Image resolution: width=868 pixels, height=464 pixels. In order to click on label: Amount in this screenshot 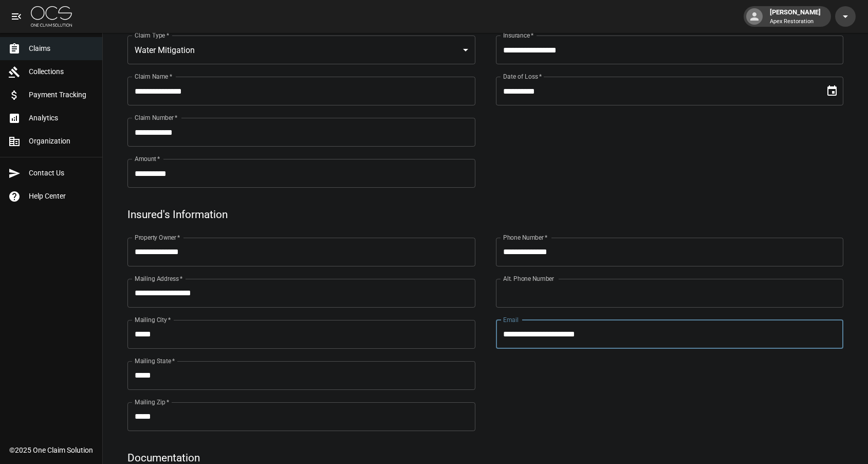, I will do `click(148, 159)`.